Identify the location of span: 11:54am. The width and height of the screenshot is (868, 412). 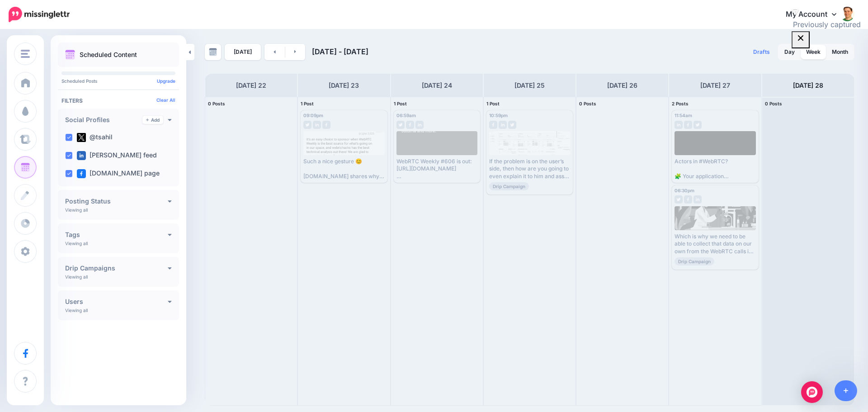
(683, 116).